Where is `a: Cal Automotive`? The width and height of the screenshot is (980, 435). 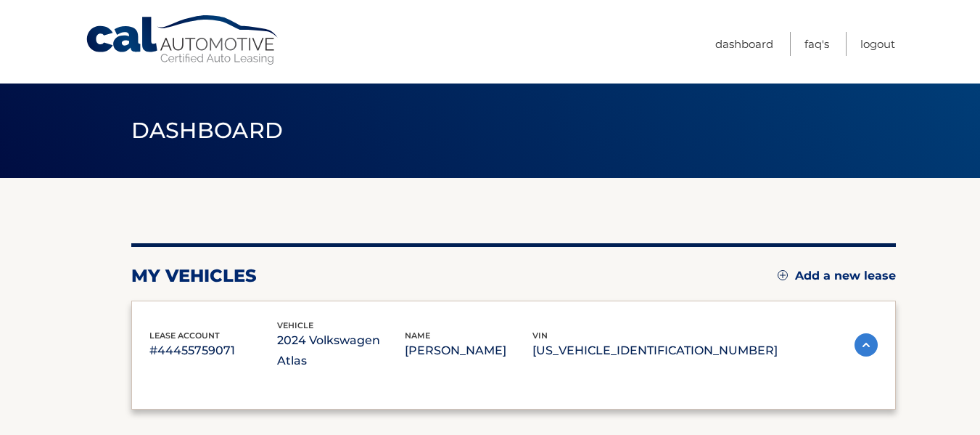 a: Cal Automotive is located at coordinates (183, 40).